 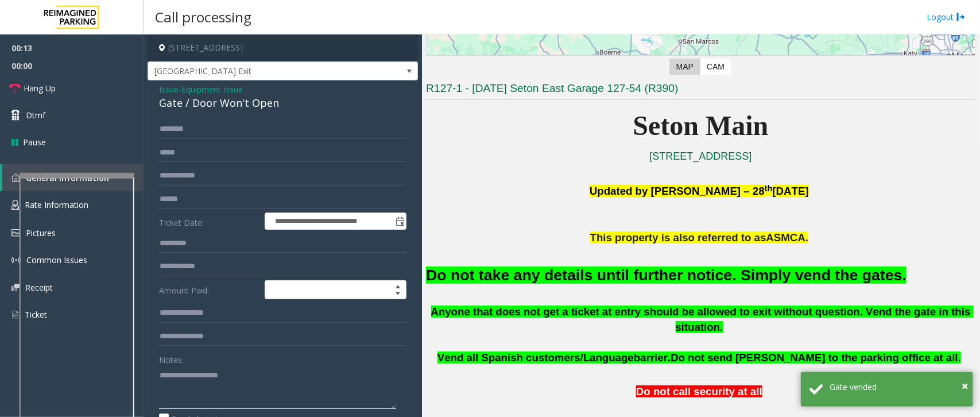 What do you see at coordinates (702, 125) in the screenshot?
I see `span: Seton Main` at bounding box center [702, 125].